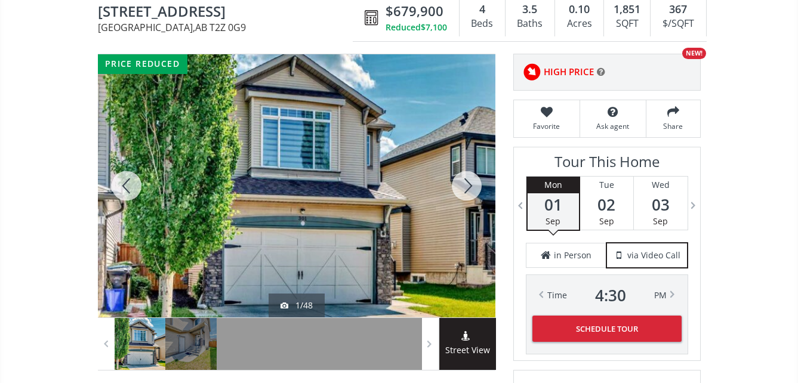 The width and height of the screenshot is (798, 383). Describe the element at coordinates (482, 24) in the screenshot. I see `div: Beds` at that location.